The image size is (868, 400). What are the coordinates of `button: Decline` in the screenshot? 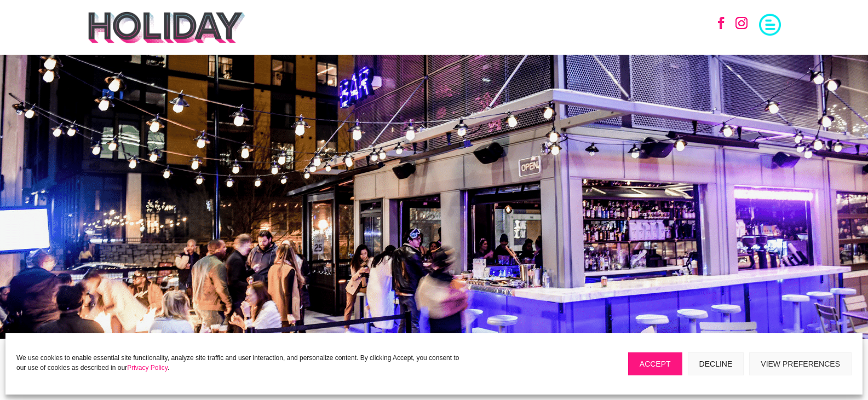 It's located at (716, 364).